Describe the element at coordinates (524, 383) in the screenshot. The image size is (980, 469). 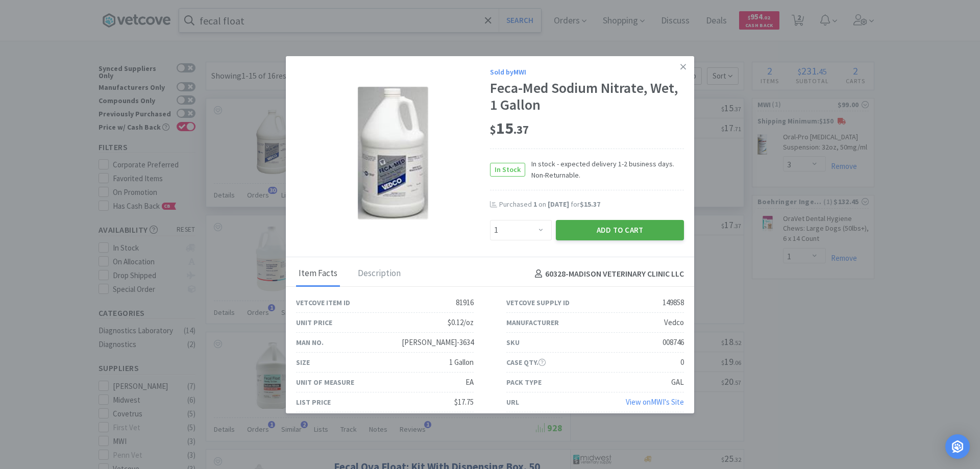
I see `div: Pack Type` at that location.